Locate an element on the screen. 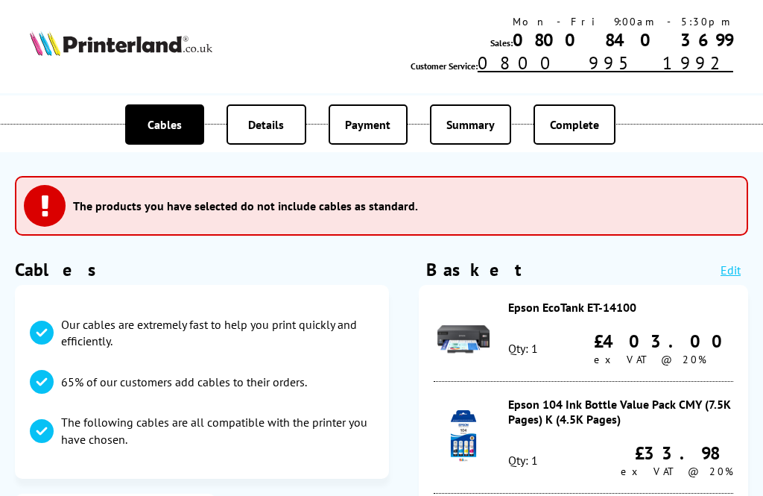 Image resolution: width=763 pixels, height=496 pixels. h1: Cables is located at coordinates (202, 269).